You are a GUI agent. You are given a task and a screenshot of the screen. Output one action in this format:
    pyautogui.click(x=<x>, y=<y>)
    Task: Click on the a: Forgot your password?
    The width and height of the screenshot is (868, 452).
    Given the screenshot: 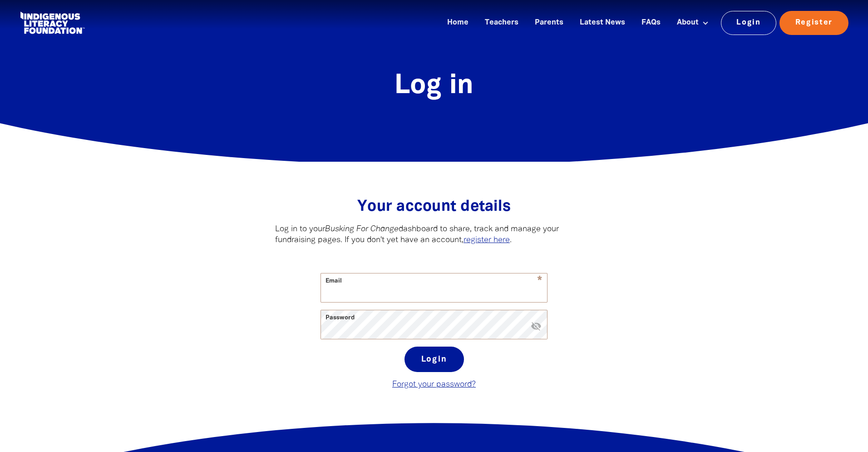 What is the action you would take?
    pyautogui.click(x=434, y=384)
    